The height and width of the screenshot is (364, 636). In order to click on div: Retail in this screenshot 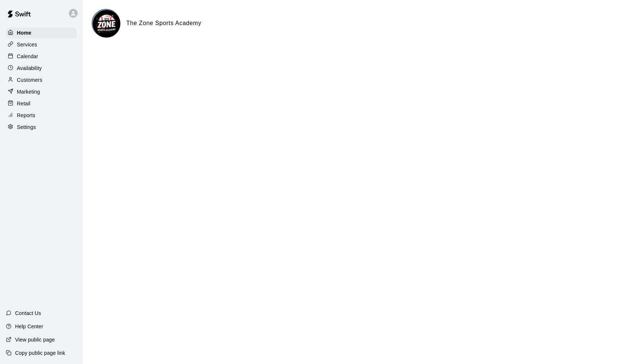, I will do `click(41, 103)`.